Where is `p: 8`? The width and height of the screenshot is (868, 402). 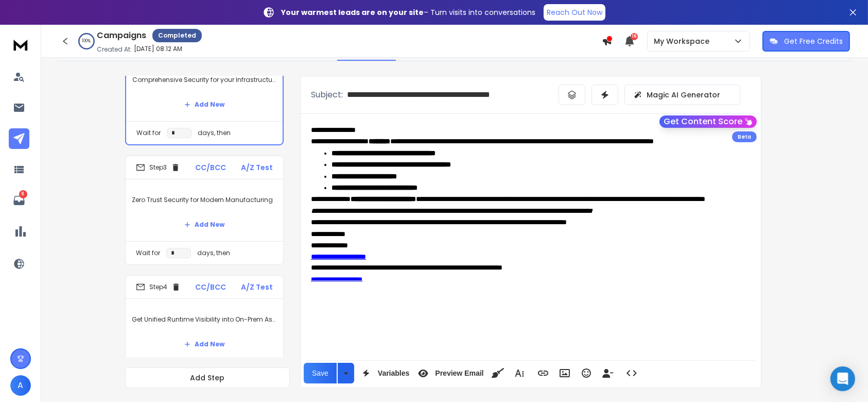
p: 8 is located at coordinates (23, 194).